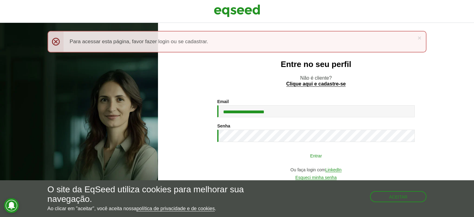 This screenshot has width=474, height=217. I want to click on a: Esqueci minha senha, so click(316, 178).